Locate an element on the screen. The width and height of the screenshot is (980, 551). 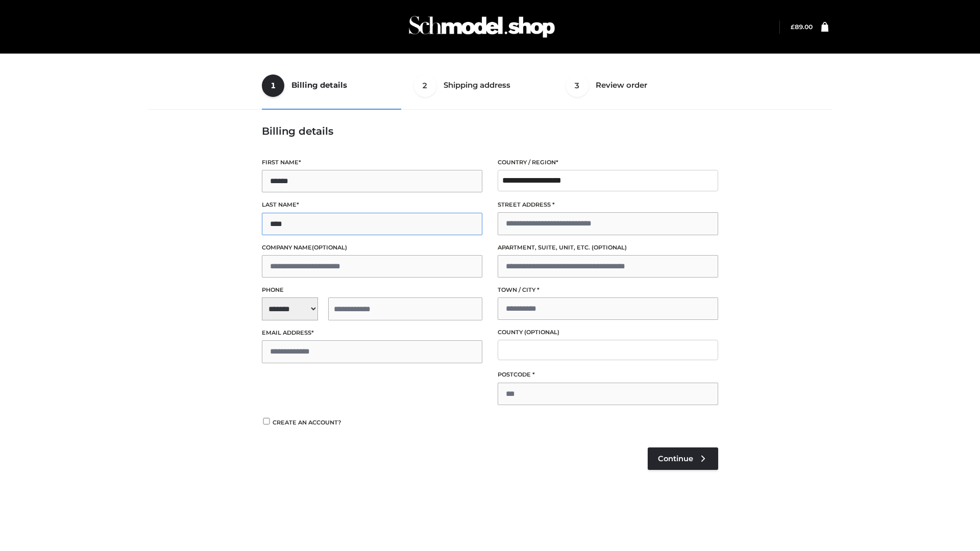
label: First name is located at coordinates (372, 162).